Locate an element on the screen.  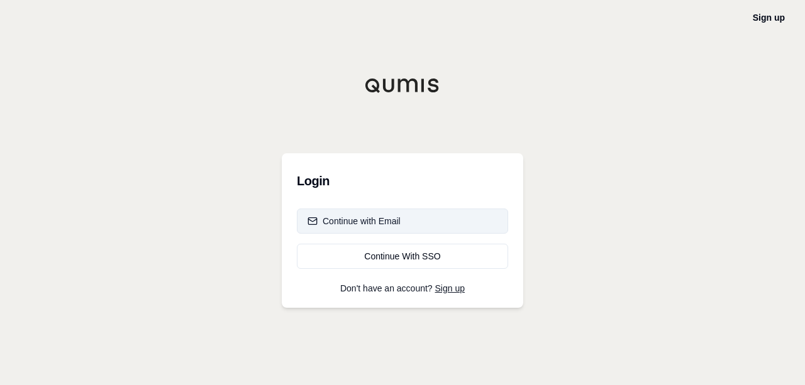
a: Continue With SSO is located at coordinates (402, 257).